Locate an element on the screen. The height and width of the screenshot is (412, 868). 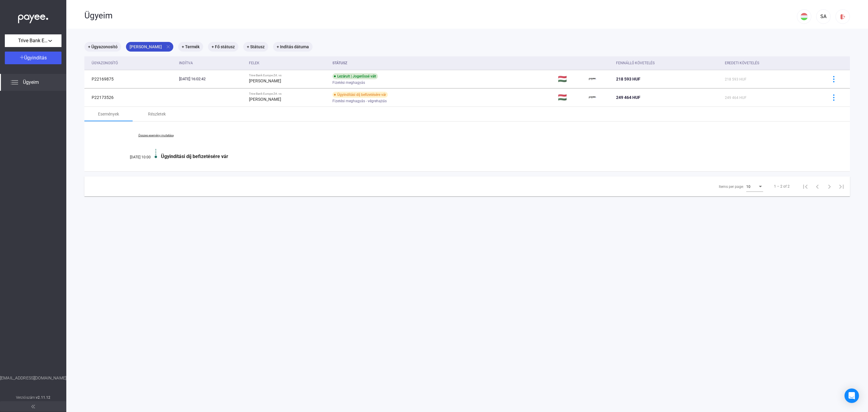
th: Státusz is located at coordinates (442, 63).